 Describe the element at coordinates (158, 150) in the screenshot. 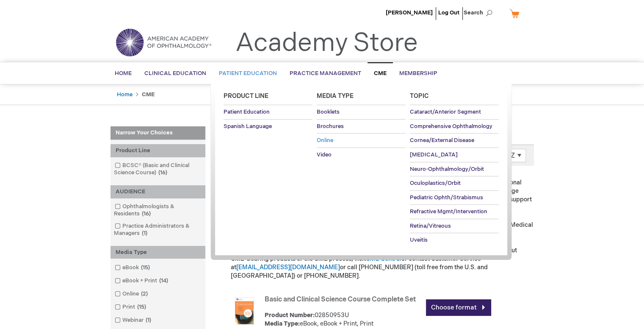

I see `div: Product Line` at that location.